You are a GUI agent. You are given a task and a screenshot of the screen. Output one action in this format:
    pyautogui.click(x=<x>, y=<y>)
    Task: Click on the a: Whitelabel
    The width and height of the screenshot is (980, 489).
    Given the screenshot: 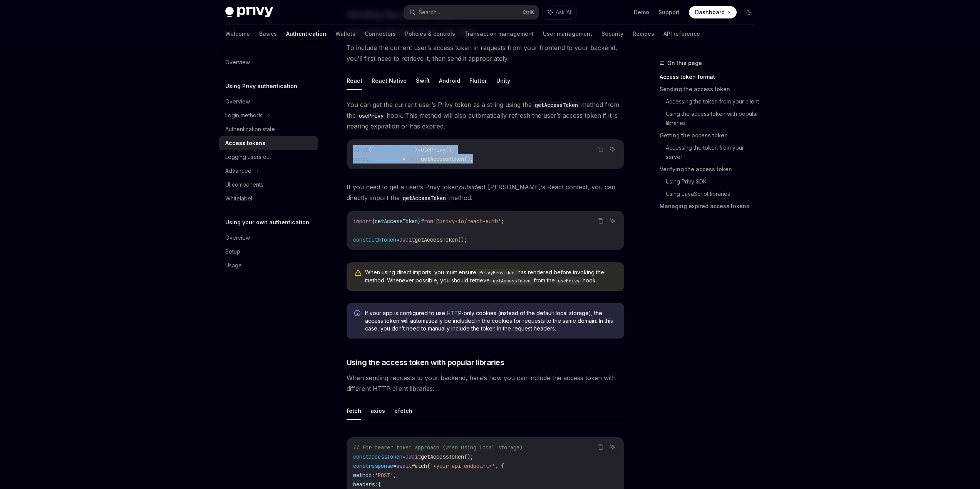 What is the action you would take?
    pyautogui.click(x=268, y=199)
    